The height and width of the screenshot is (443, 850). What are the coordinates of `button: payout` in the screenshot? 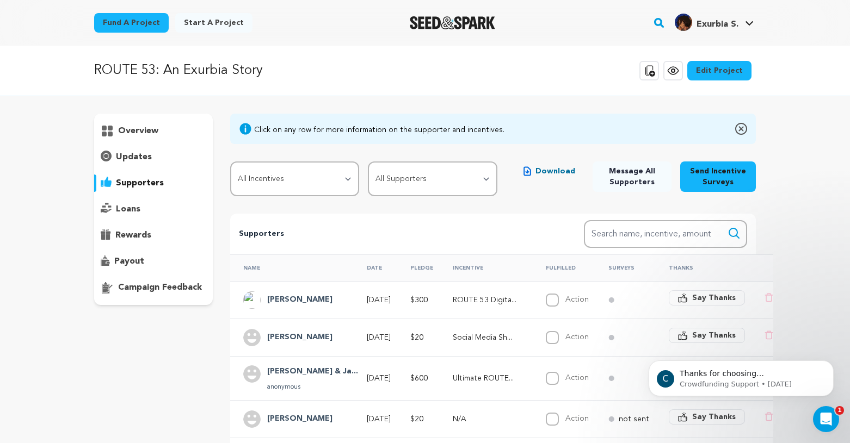 It's located at (153, 262).